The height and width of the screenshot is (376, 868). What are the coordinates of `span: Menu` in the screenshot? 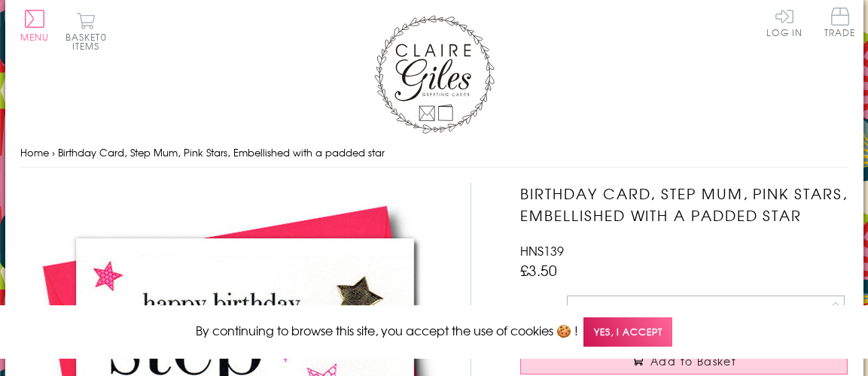 It's located at (35, 37).